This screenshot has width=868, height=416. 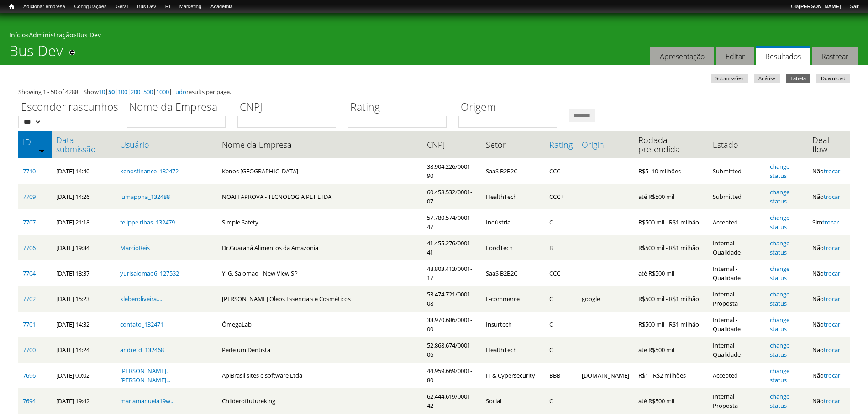 I want to click on a: 200, so click(x=135, y=92).